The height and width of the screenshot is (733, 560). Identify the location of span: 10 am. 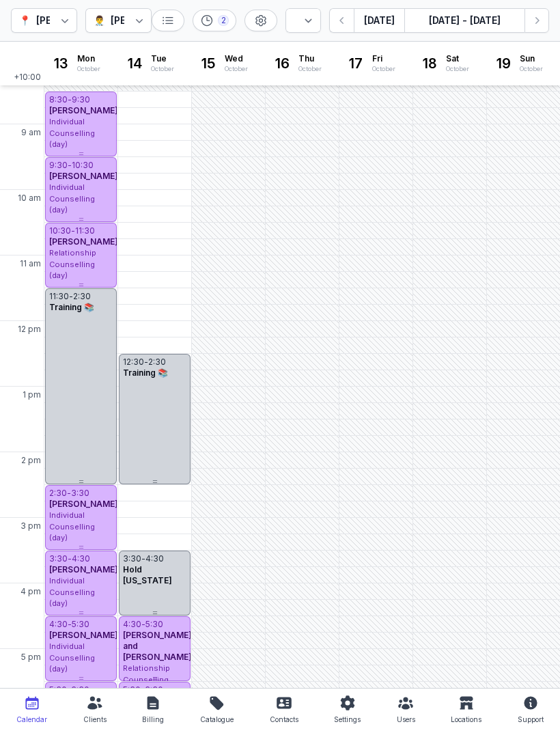
(29, 198).